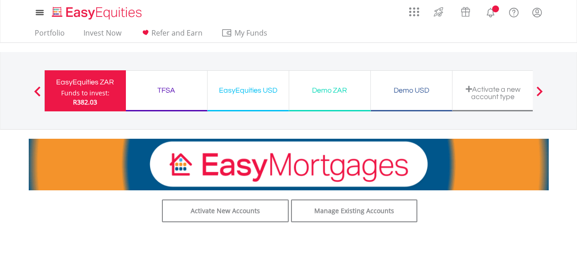 The height and width of the screenshot is (267, 577). Describe the element at coordinates (50, 35) in the screenshot. I see `a: Portfolio` at that location.